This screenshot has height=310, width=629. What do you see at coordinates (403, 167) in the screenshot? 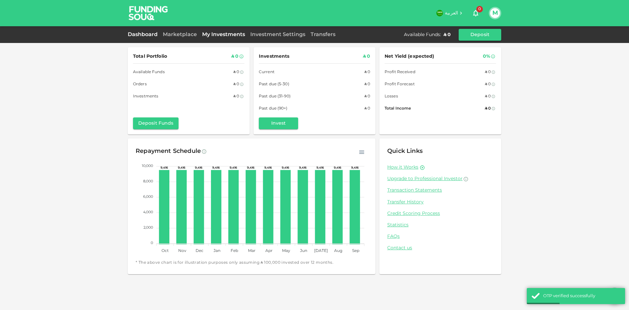
I see `a: How it Works` at bounding box center [403, 167].